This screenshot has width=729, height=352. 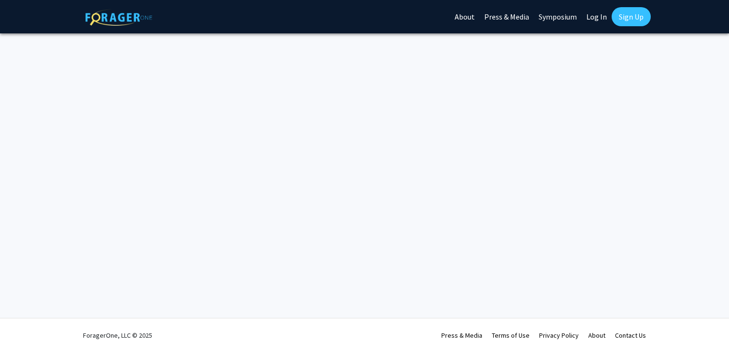 I want to click on a: Contact Us, so click(x=630, y=335).